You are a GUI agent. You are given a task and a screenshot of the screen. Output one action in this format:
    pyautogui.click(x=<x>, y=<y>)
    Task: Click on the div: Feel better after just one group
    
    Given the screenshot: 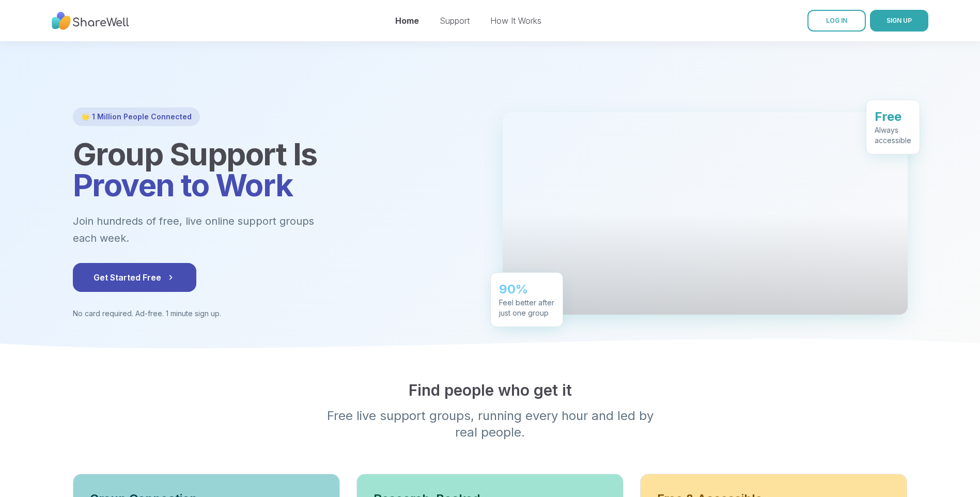 What is the action you would take?
    pyautogui.click(x=527, y=307)
    